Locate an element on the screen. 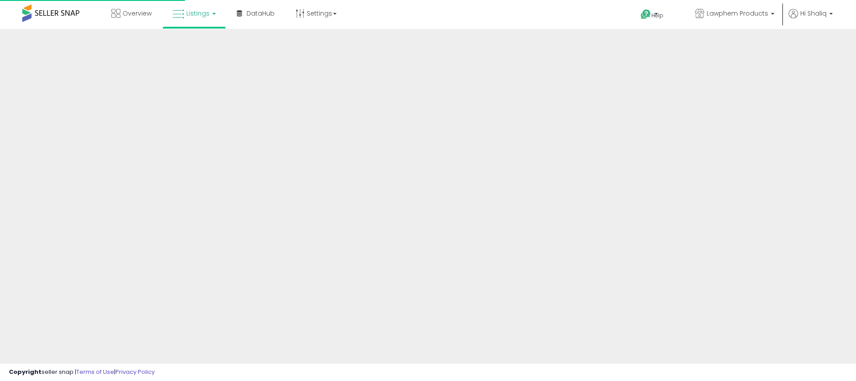 This screenshot has height=381, width=856. span: Lawphem Products is located at coordinates (738, 13).